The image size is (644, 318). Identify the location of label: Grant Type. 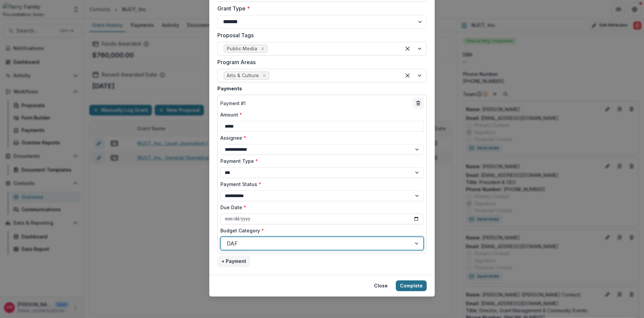
(320, 8).